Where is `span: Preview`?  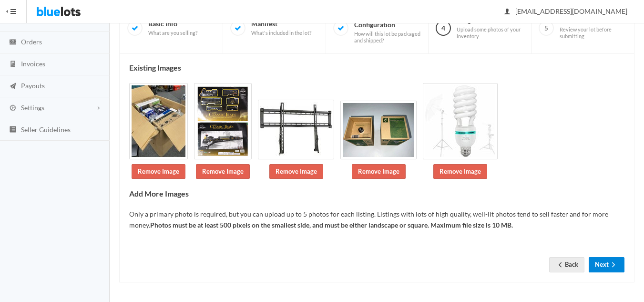 span: Preview is located at coordinates (593, 28).